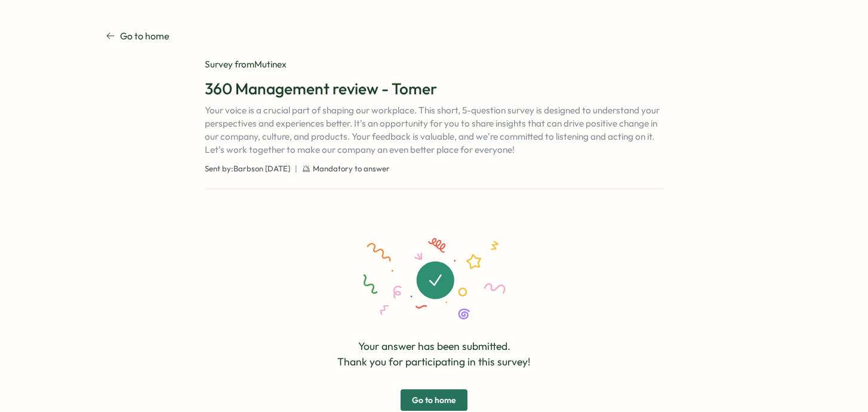 Image resolution: width=868 pixels, height=412 pixels. Describe the element at coordinates (434, 400) in the screenshot. I see `button: Go to home` at that location.